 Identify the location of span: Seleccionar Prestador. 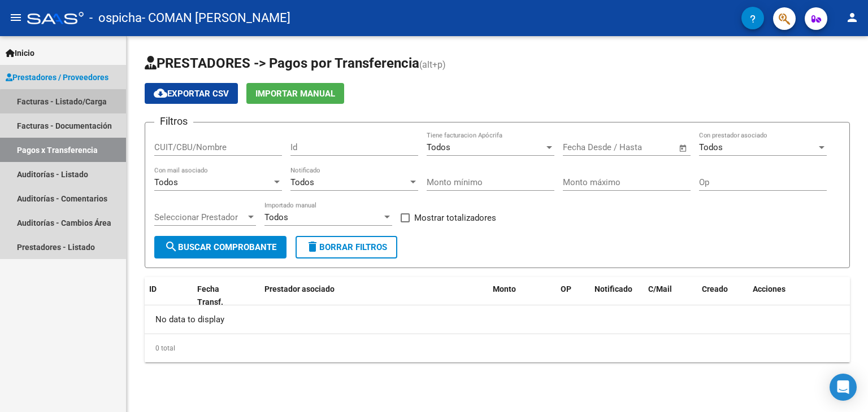
(200, 217).